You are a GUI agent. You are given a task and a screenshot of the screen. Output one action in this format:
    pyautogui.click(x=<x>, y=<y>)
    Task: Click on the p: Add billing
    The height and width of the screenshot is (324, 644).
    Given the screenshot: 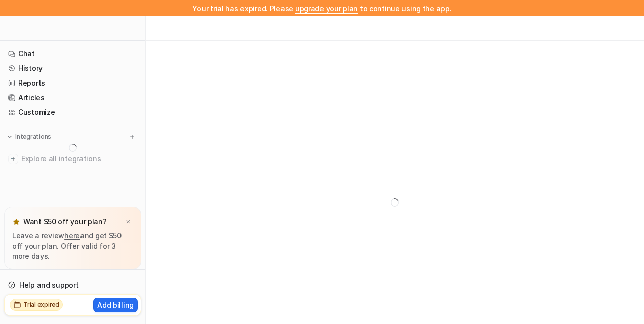 What is the action you would take?
    pyautogui.click(x=116, y=305)
    